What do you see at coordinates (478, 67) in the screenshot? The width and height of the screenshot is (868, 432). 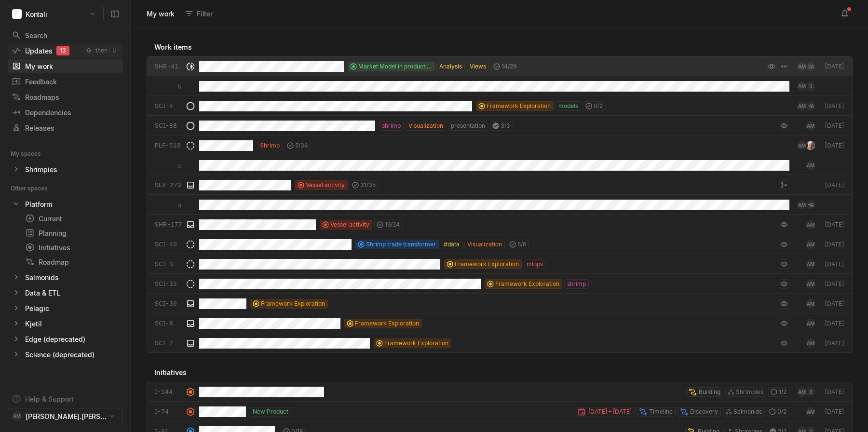 I see `span: Views` at bounding box center [478, 67].